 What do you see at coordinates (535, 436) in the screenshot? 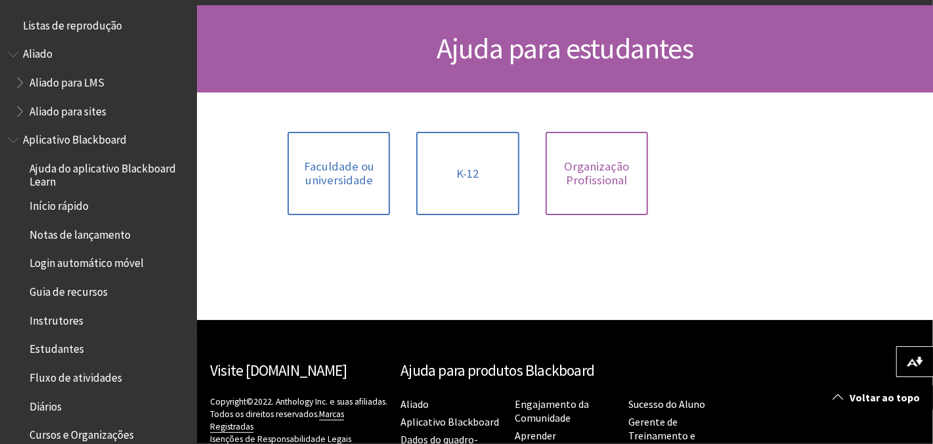
I see `a: Aprender` at bounding box center [535, 436].